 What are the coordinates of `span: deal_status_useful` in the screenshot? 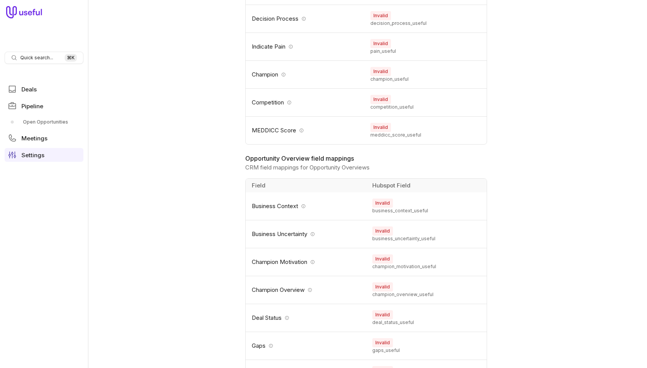 It's located at (393, 322).